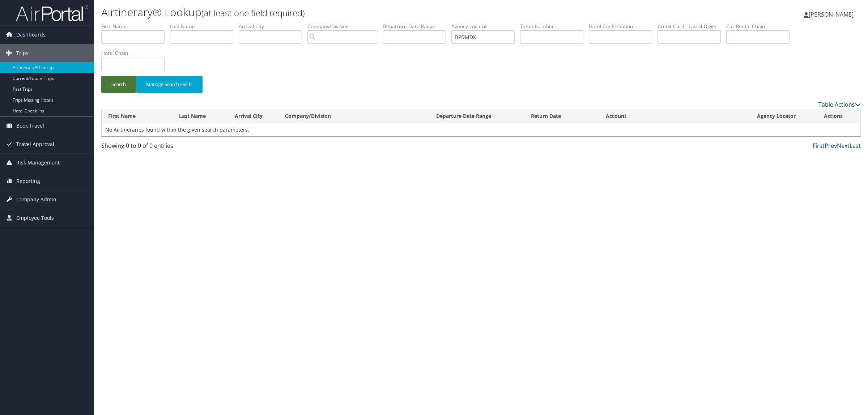 This screenshot has height=415, width=868. Describe the element at coordinates (355, 12) in the screenshot. I see `h1: Airtinerary® Lookup` at that location.